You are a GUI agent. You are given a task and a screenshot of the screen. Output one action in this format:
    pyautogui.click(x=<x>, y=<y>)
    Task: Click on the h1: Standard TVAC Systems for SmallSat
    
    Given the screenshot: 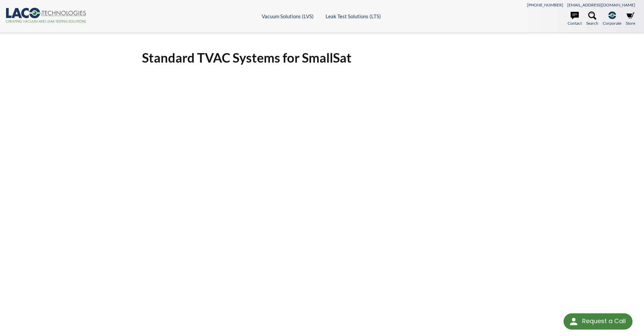 What is the action you would take?
    pyautogui.click(x=322, y=58)
    